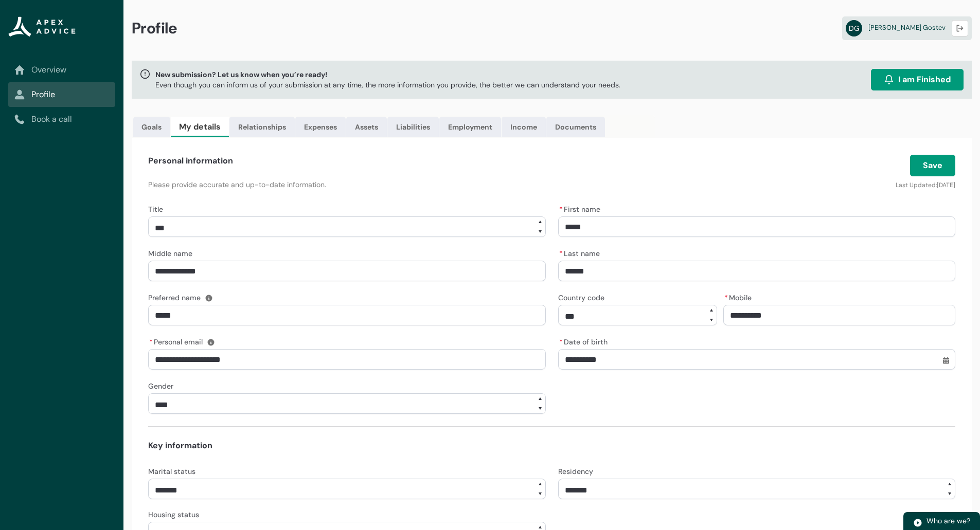 This screenshot has width=980, height=530. Describe the element at coordinates (321, 127) in the screenshot. I see `li: Expenses` at that location.